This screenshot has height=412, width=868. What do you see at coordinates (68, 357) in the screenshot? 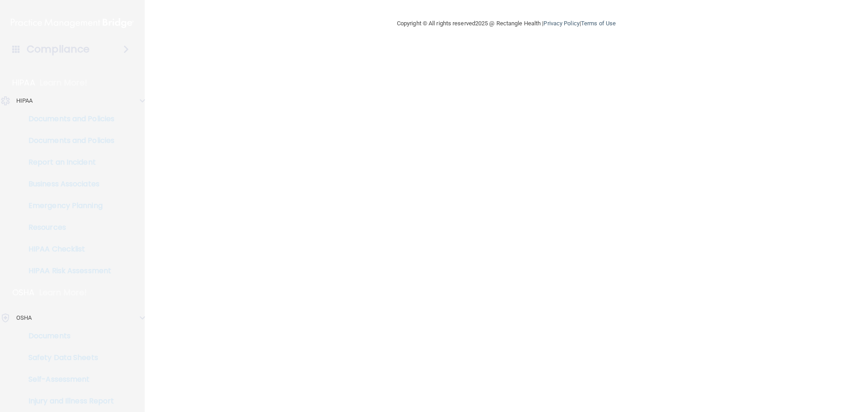
I see `p: Safety Data Sheets` at bounding box center [68, 357].